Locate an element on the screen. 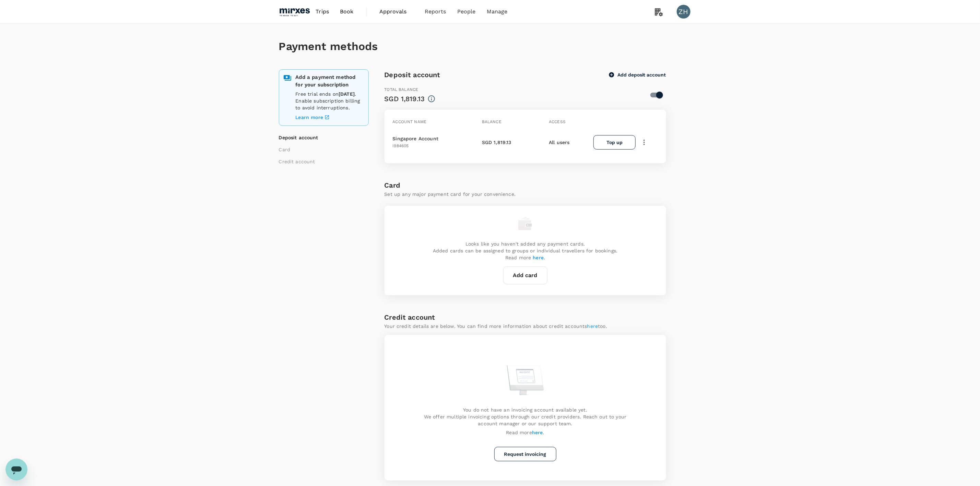 This screenshot has height=486, width=980. span: Balance is located at coordinates (492, 122).